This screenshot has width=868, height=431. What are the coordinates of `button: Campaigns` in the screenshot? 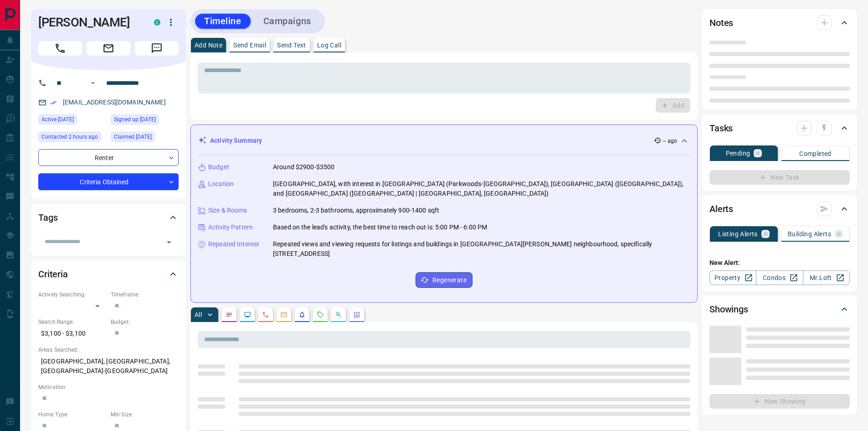 It's located at (287, 21).